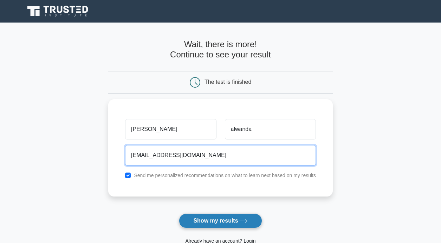  I want to click on h4: Wait, there is more! Continue to see your result, so click(220, 50).